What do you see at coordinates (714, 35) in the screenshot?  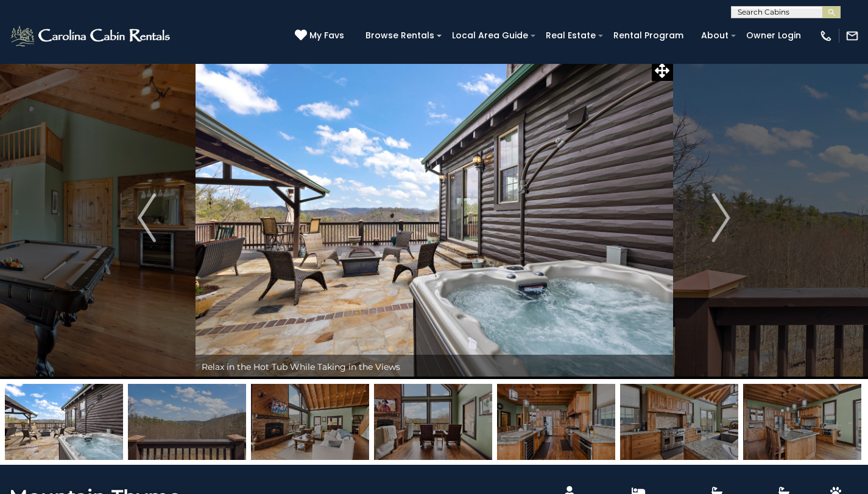 I see `a: About` at bounding box center [714, 35].